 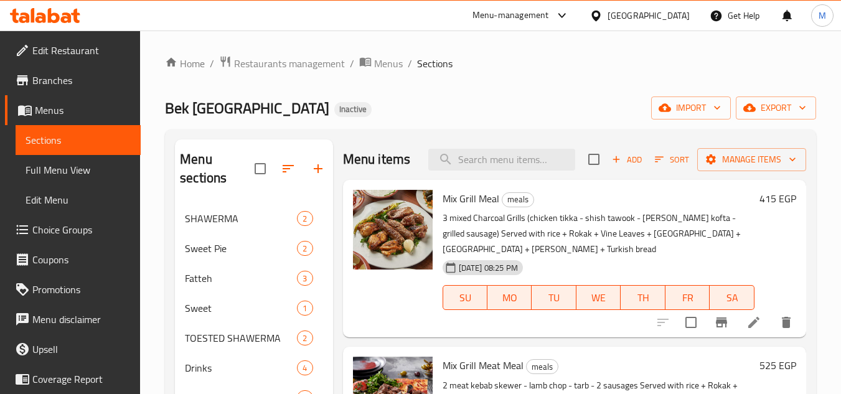 I want to click on button: Manage items, so click(x=752, y=159).